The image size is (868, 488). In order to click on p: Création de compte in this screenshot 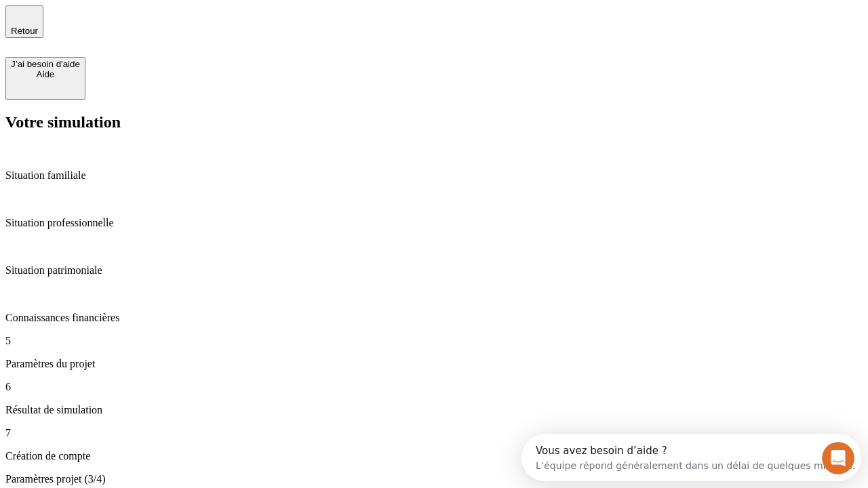, I will do `click(434, 456)`.